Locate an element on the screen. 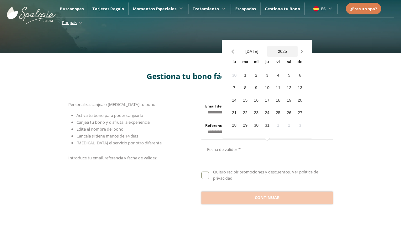 The width and height of the screenshot is (401, 225). a: Tarjetas Regalo is located at coordinates (108, 9).